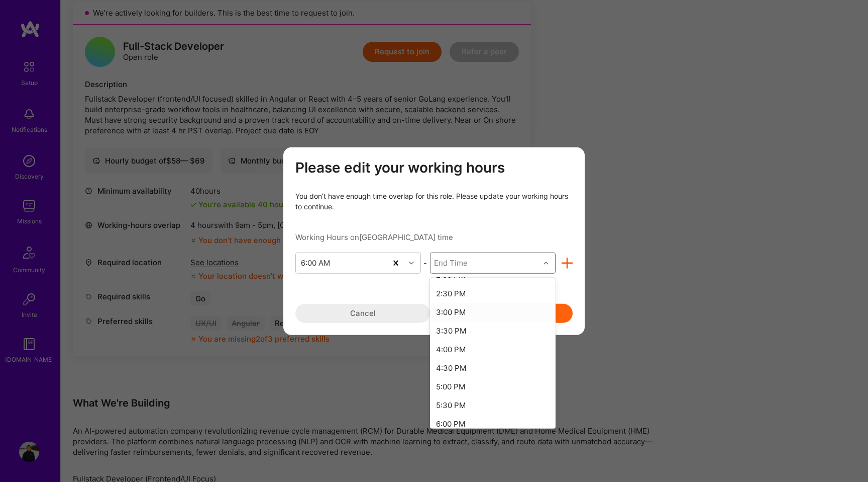  I want to click on h3: Please edit your working hours, so click(434, 168).